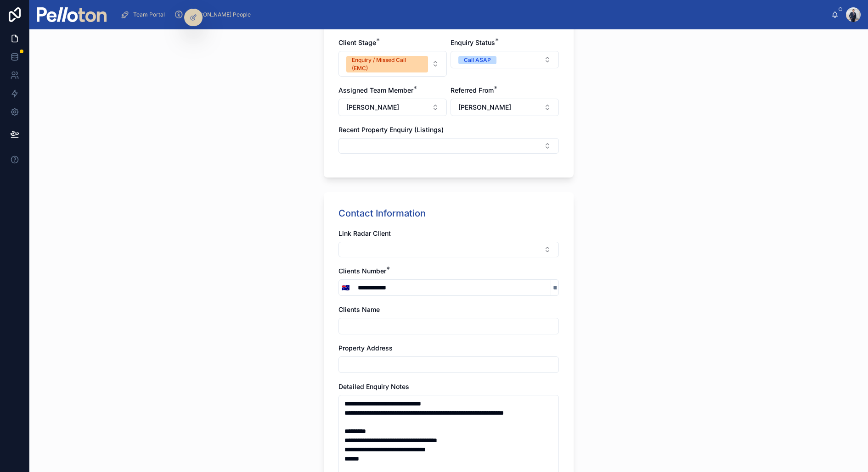 The height and width of the screenshot is (472, 868). I want to click on span: Client Stage, so click(357, 42).